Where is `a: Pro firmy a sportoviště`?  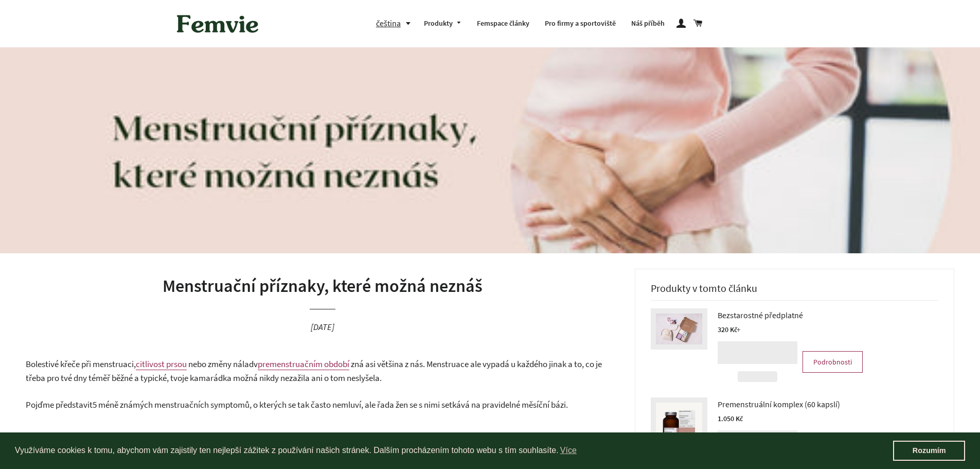 a: Pro firmy a sportoviště is located at coordinates (580, 23).